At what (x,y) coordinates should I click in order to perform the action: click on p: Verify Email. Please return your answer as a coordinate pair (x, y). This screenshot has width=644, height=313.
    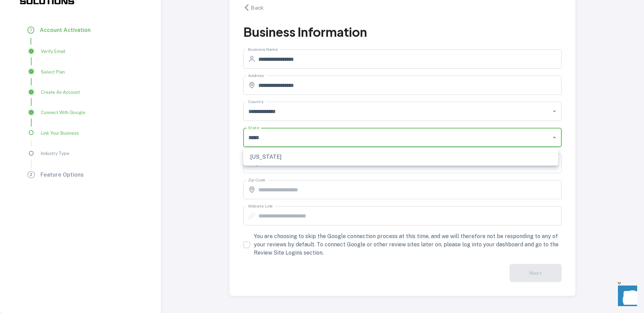
    Looking at the image, I should click on (53, 52).